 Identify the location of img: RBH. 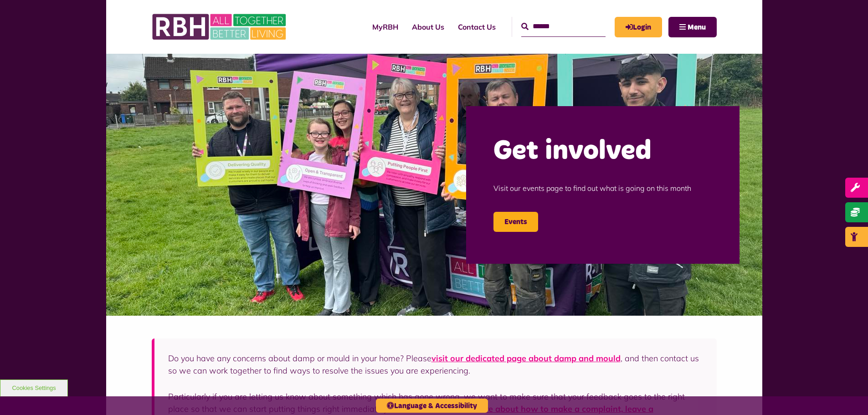
(220, 27).